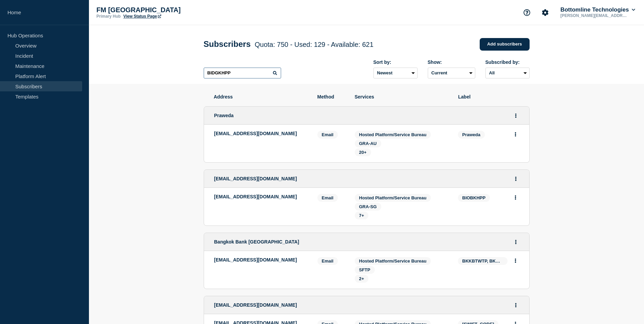  Describe the element at coordinates (368, 143) in the screenshot. I see `span: GRA-AU` at that location.